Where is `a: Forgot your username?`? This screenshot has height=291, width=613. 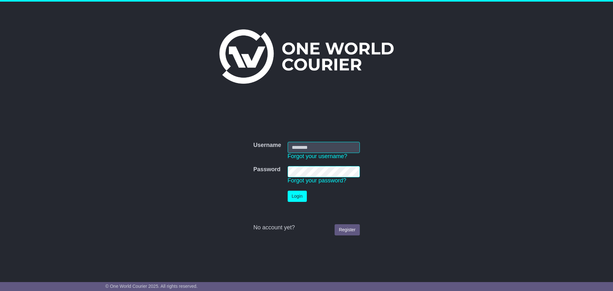 a: Forgot your username? is located at coordinates (317, 156).